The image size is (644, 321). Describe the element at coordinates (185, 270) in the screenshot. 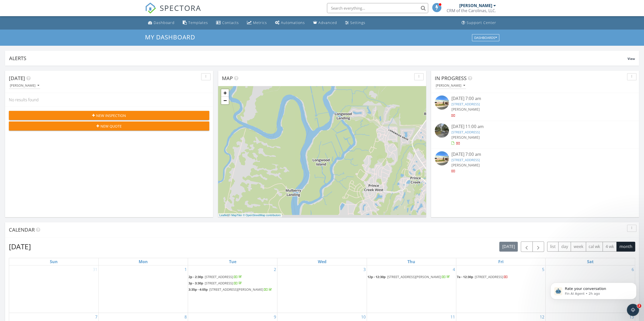

I see `a: Go to September 1, 2025` at that location.